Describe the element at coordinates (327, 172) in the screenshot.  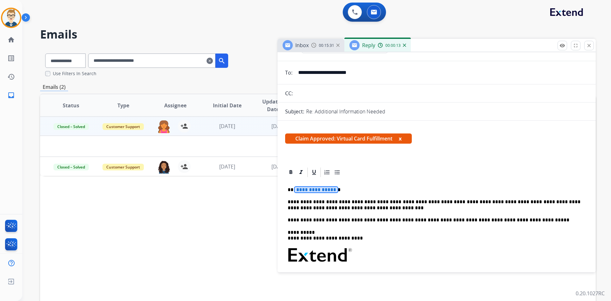
I see `div: Ordered List` at that location.